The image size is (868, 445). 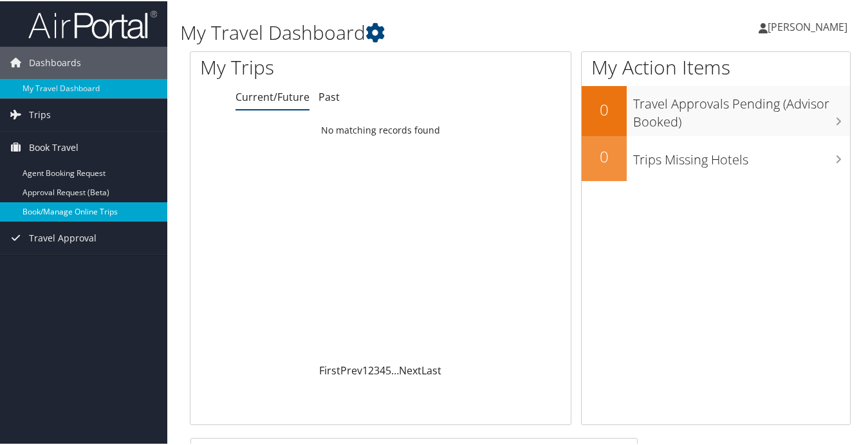 What do you see at coordinates (410, 370) in the screenshot?
I see `a: Next` at bounding box center [410, 370].